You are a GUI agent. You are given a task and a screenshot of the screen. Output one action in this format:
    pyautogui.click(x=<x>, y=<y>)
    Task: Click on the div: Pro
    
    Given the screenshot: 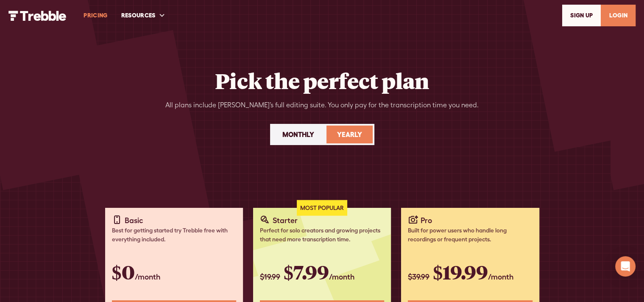 What is the action you would take?
    pyautogui.click(x=426, y=220)
    